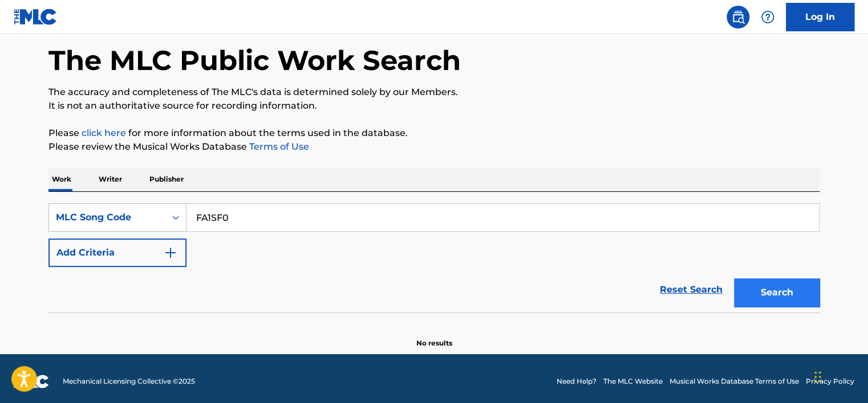  What do you see at coordinates (767, 17) in the screenshot?
I see `div: Help` at bounding box center [767, 17].